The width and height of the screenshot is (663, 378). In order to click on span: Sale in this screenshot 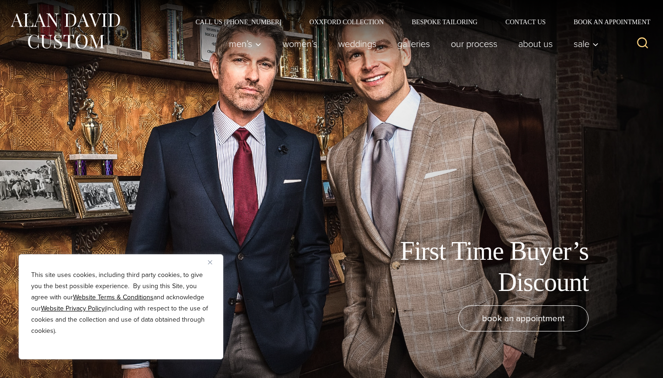, I will do `click(586, 44)`.